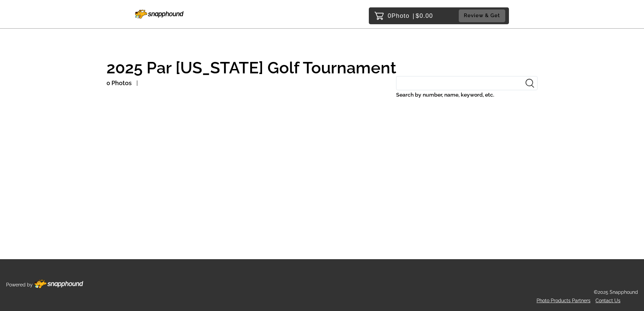  I want to click on span: Photo, so click(401, 16).